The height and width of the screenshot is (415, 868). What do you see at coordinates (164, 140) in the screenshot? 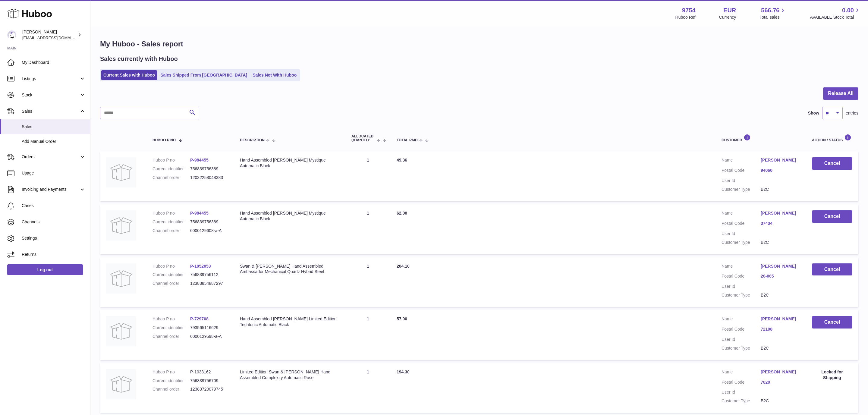
I see `span: Huboo P no` at bounding box center [164, 140].